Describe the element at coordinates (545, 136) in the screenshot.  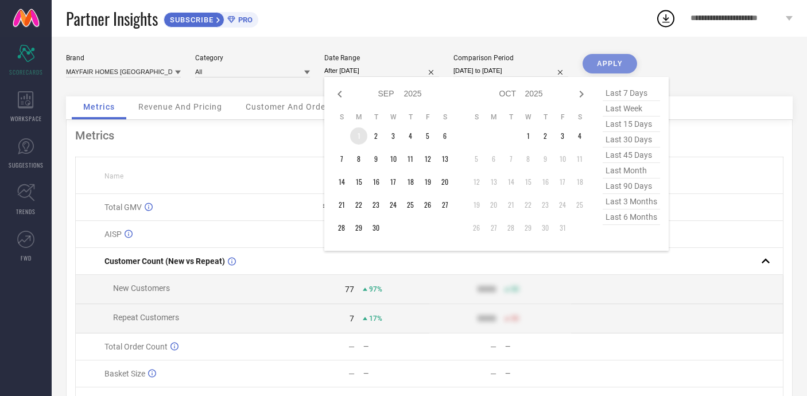
I see `td: Thu Oct 02 2025` at that location.